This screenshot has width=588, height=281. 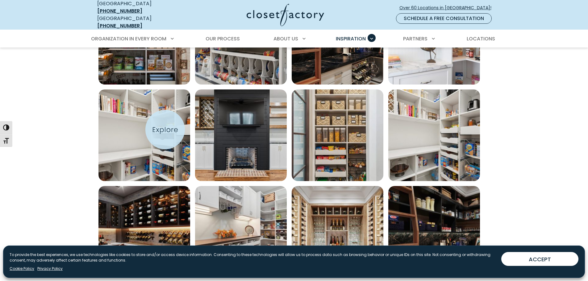 I want to click on nav: Primary Menu, so click(x=294, y=39).